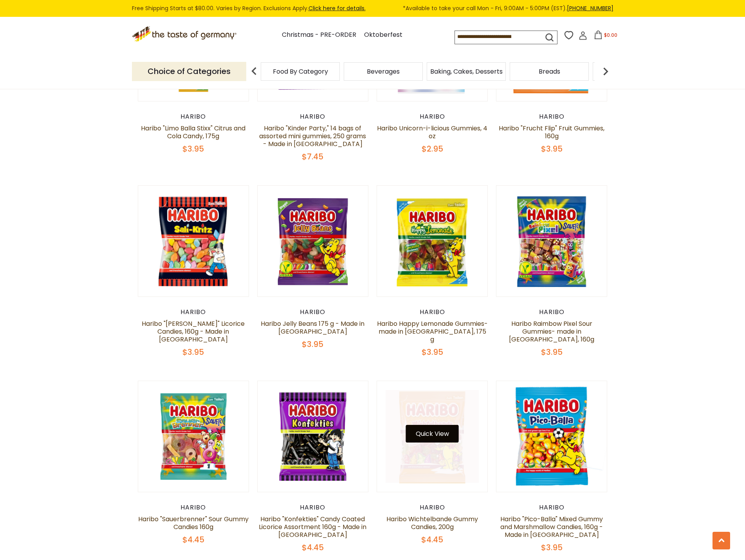  I want to click on button: $0.00, so click(605, 36).